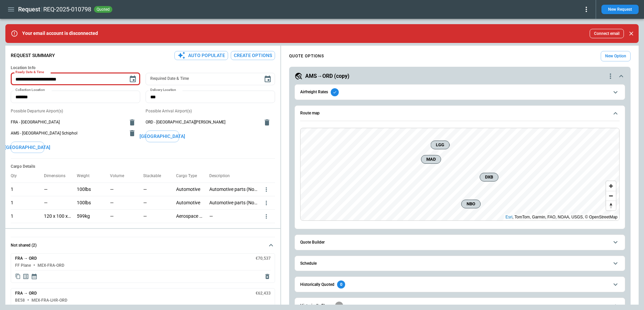 The width and height of the screenshot is (644, 310). What do you see at coordinates (222, 176) in the screenshot?
I see `p: Description` at bounding box center [222, 176].